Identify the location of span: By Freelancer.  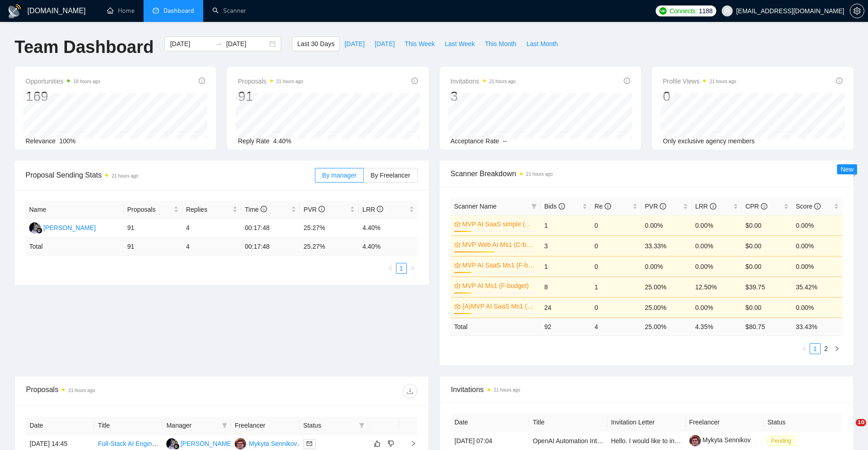
(390, 175).